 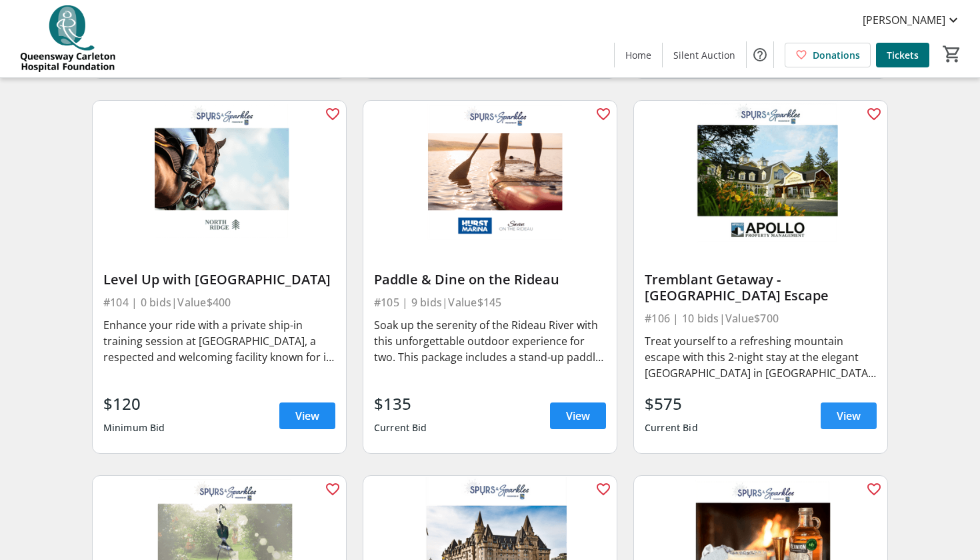 I want to click on span: Donations, so click(x=836, y=55).